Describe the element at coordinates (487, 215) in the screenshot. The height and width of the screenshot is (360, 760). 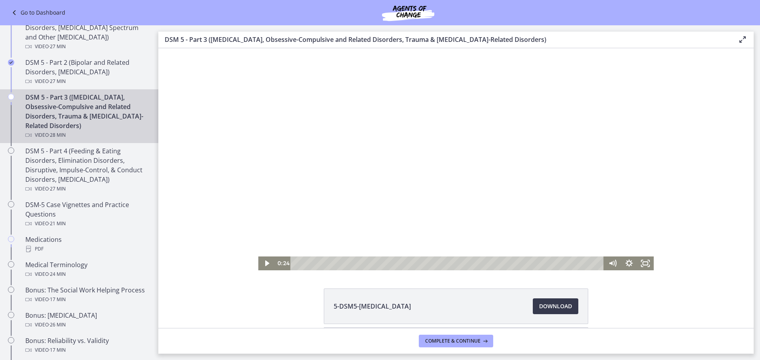
I see `button: Fullscreen` at that location.